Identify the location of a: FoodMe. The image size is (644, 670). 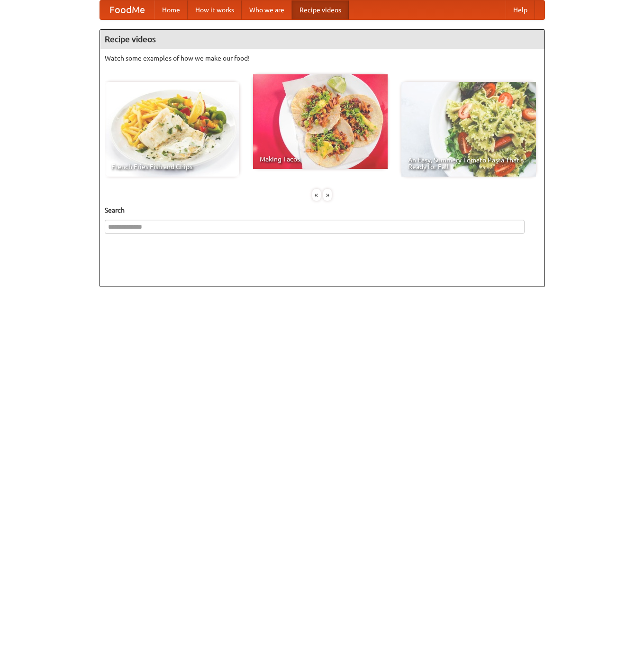
(127, 10).